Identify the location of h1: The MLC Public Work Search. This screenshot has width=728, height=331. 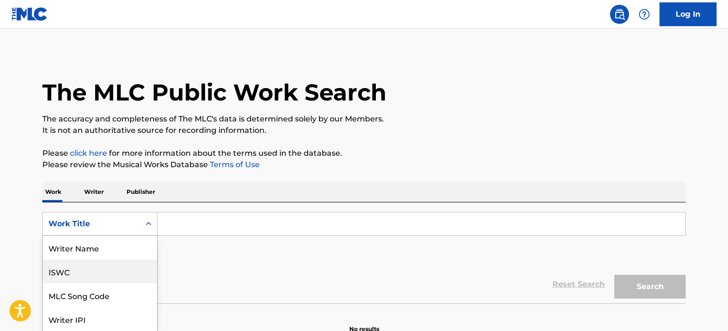
(214, 92).